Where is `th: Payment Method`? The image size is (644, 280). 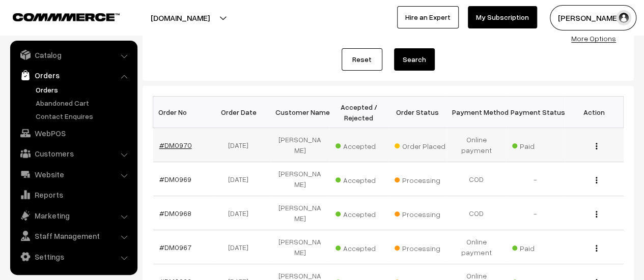
th: Payment Method is located at coordinates (476, 112).